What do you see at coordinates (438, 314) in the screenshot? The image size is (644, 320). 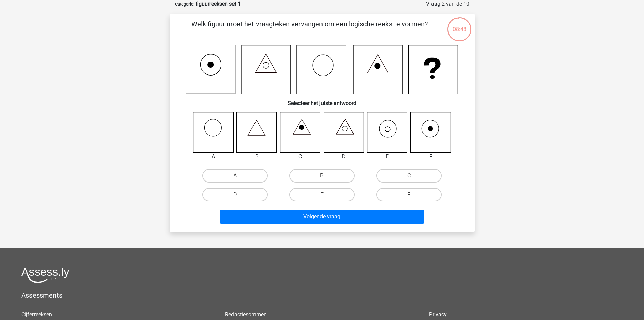 I see `a: Privacy` at bounding box center [438, 314].